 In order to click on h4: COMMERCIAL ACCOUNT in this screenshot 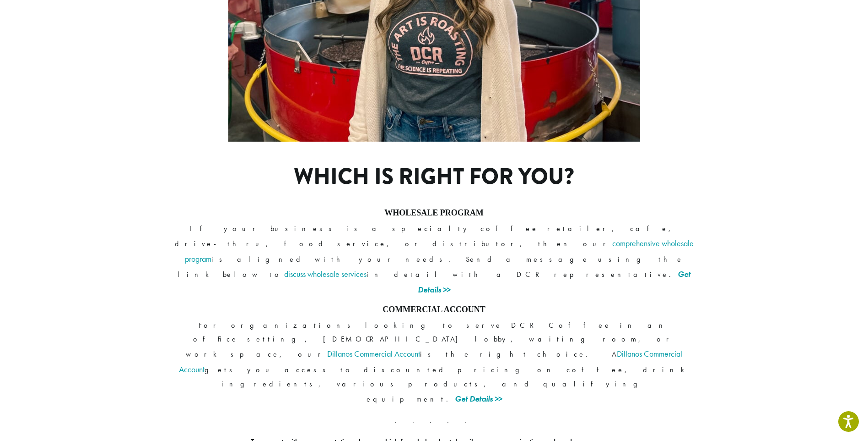, I will do `click(434, 310)`.